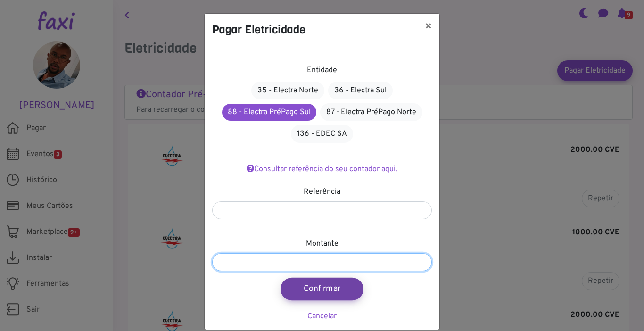  What do you see at coordinates (371, 113) in the screenshot?
I see `a: 87 - Electra PréPago Norte` at bounding box center [371, 113].